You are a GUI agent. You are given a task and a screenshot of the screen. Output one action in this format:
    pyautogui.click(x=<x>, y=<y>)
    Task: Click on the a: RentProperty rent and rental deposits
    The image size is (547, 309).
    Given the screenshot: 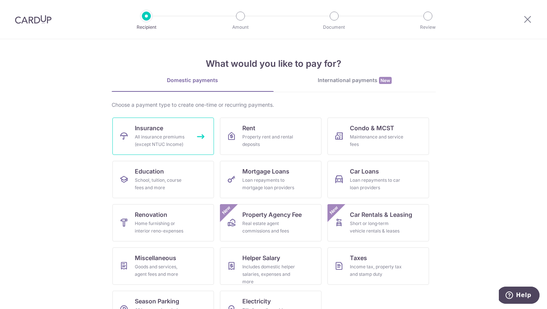 What is the action you would take?
    pyautogui.click(x=271, y=136)
    